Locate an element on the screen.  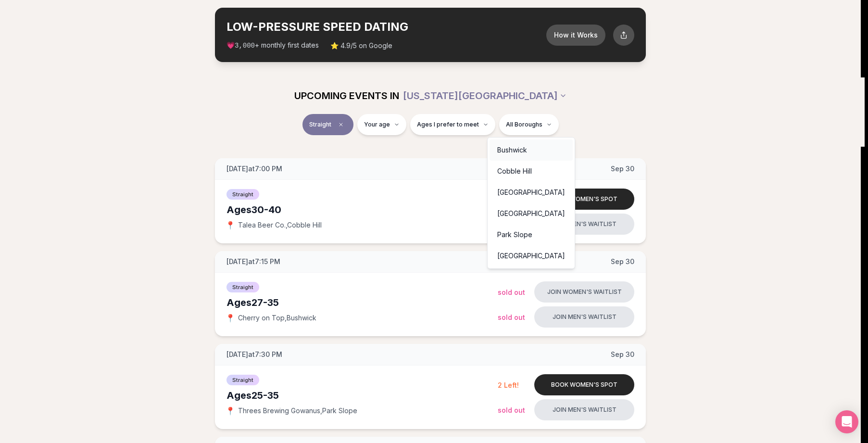
div: Park Slope is located at coordinates (531, 235).